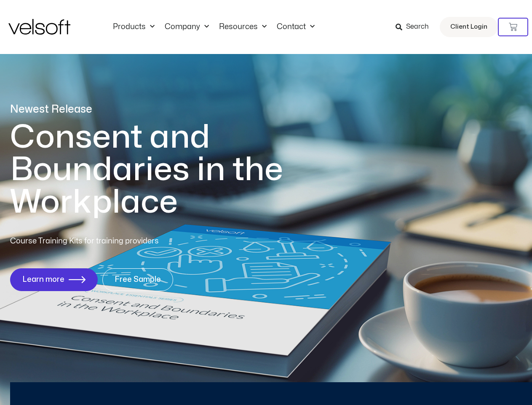  Describe the element at coordinates (133, 27) in the screenshot. I see `a: ProductsMenu Toggle` at that location.